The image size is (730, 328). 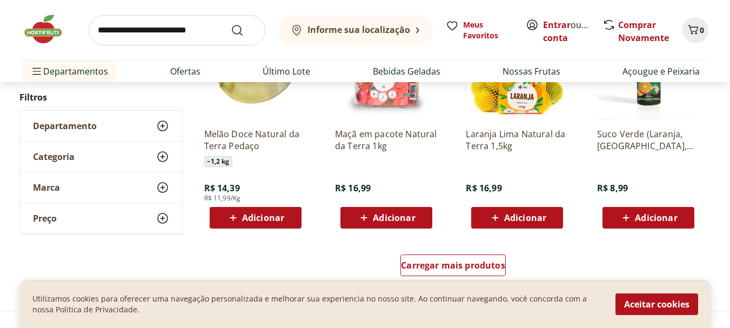 What do you see at coordinates (46, 188) in the screenshot?
I see `span: Marca` at bounding box center [46, 188].